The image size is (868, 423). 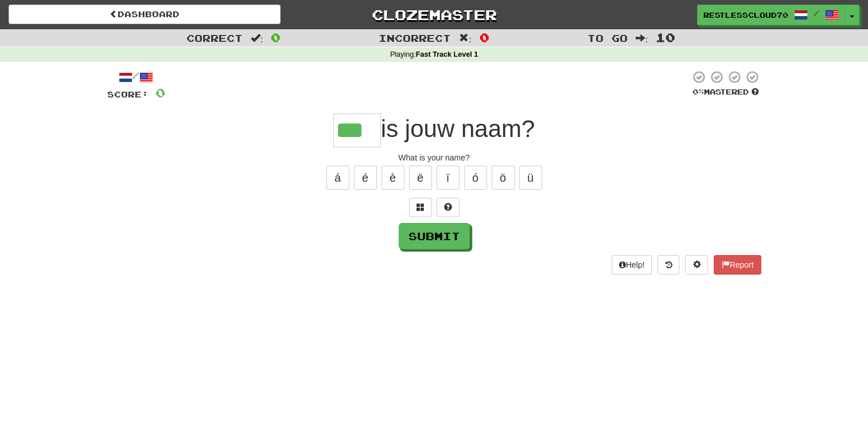 I want to click on button: ë, so click(x=420, y=178).